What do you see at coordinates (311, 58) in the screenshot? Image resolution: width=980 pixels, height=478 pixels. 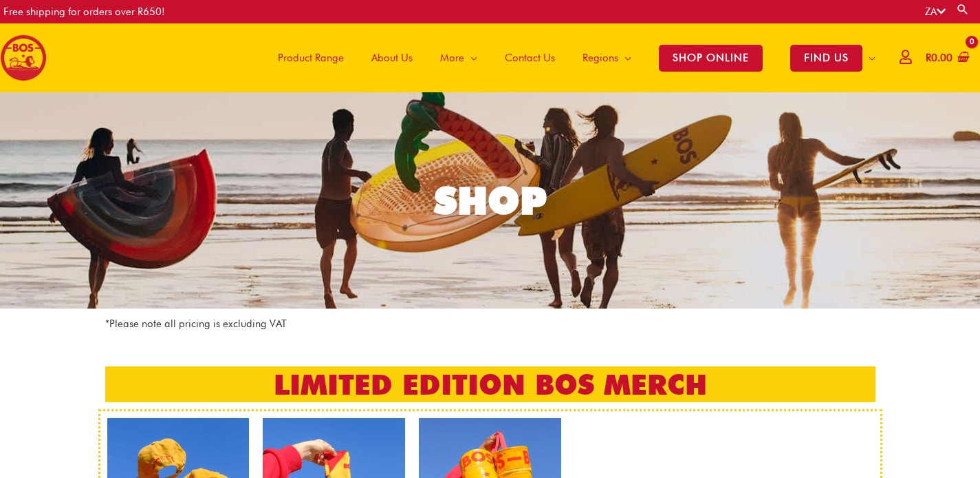 I see `span: Product Range` at bounding box center [311, 58].